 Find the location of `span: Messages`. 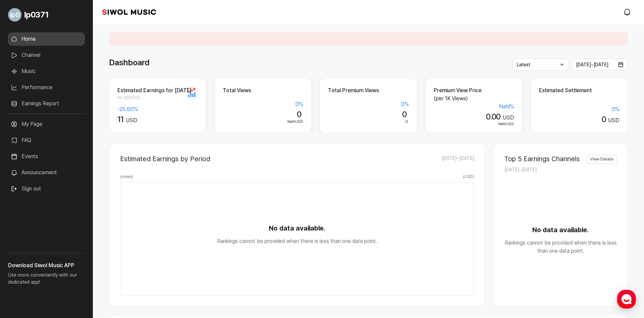

span: Messages is located at coordinates (65, 226).